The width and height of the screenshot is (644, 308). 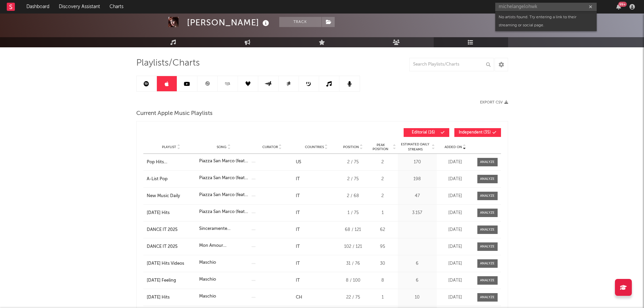 I want to click on div: 31 / 76, so click(x=353, y=264).